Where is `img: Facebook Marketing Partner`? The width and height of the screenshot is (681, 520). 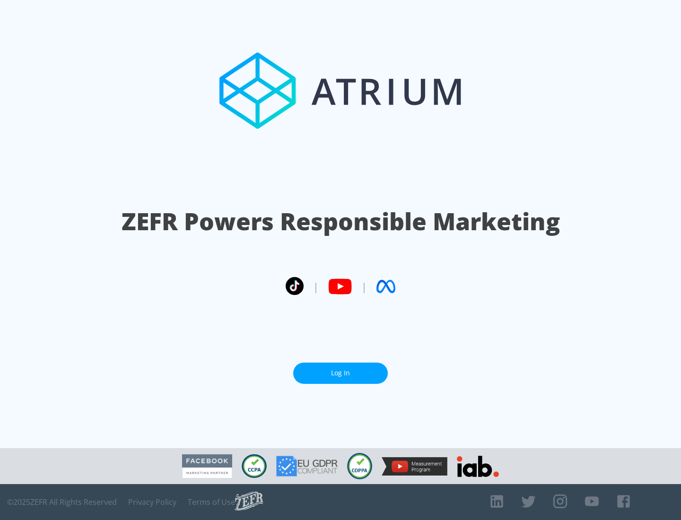
img: Facebook Marketing Partner is located at coordinates (207, 466).